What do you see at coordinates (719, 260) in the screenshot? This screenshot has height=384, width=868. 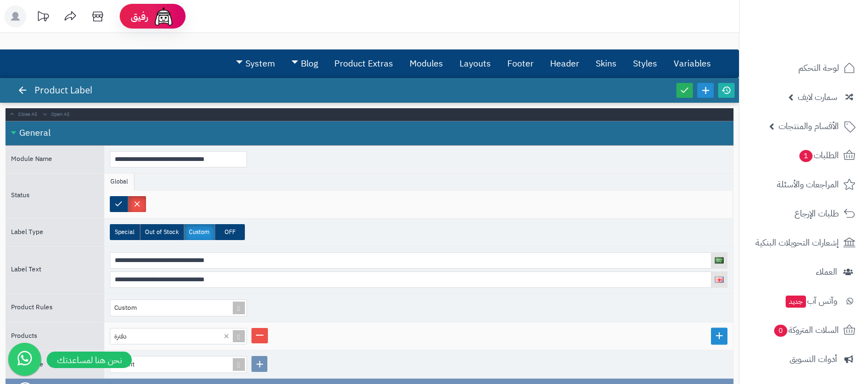 I see `img: العربية` at bounding box center [719, 260].